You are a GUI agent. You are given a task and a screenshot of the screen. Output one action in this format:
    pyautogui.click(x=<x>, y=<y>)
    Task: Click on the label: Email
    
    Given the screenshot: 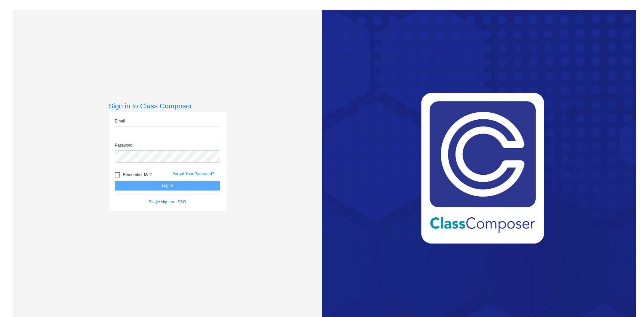 What is the action you would take?
    pyautogui.click(x=119, y=121)
    